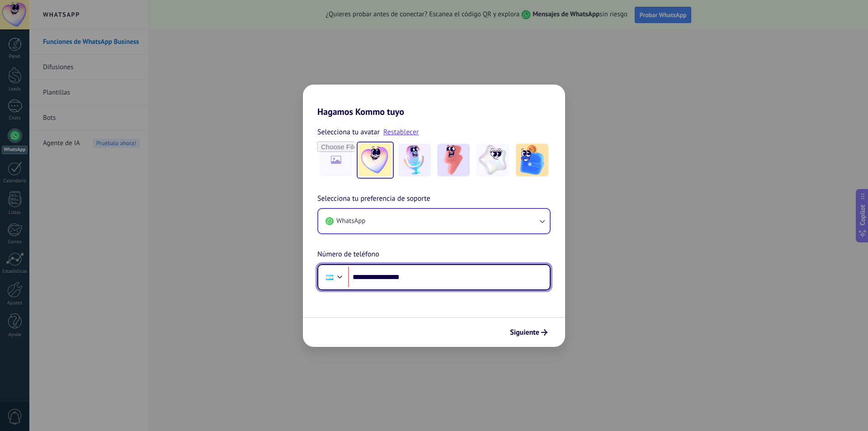 The image size is (868, 431). Describe the element at coordinates (524, 332) in the screenshot. I see `span: Siguiente` at that location.